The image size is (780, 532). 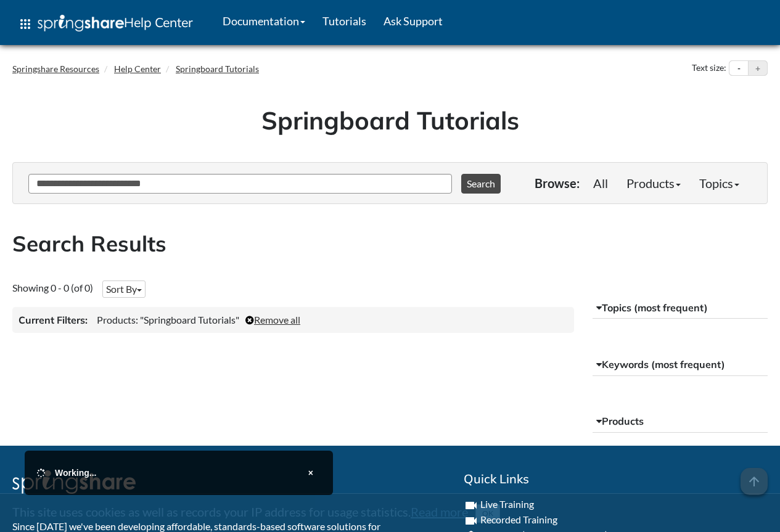 I want to click on span: arrow_upward, so click(x=754, y=482).